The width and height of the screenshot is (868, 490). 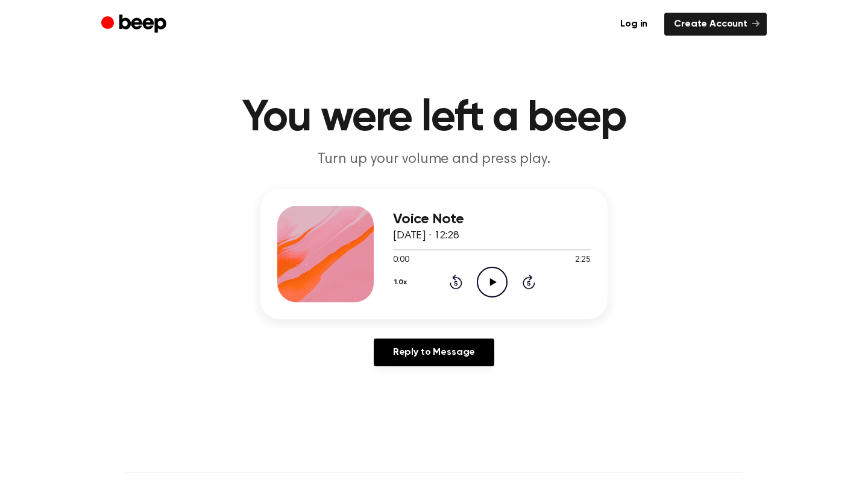 What do you see at coordinates (633, 24) in the screenshot?
I see `a: Log in` at bounding box center [633, 24].